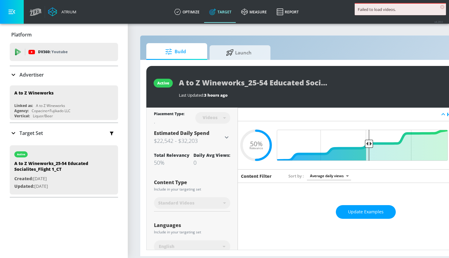  I want to click on p: DV360:, so click(53, 52).